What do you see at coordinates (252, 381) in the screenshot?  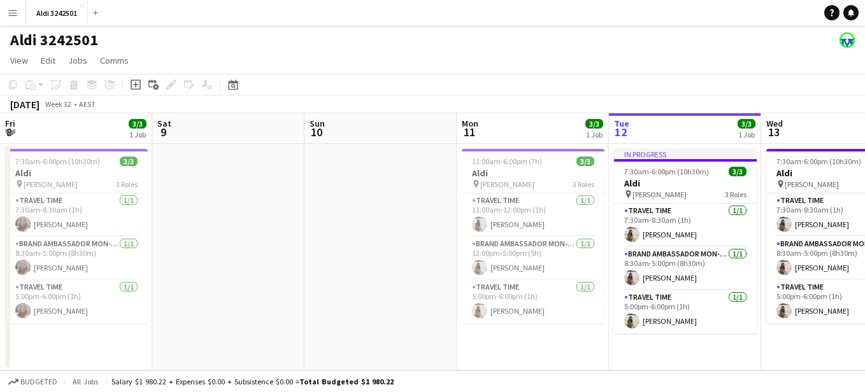 I see `div: Salary $1 980.22 + Expenses $0.00 + Subsistence $0.00 =` at bounding box center [252, 381].